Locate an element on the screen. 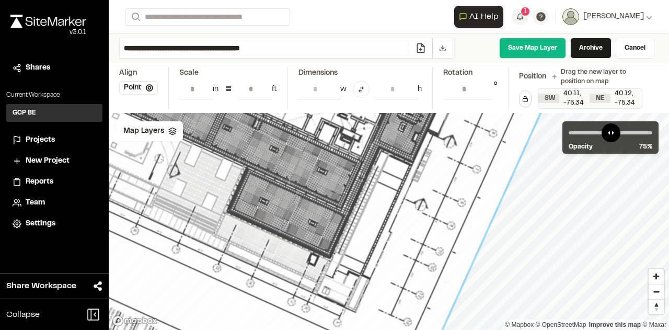 This screenshot has width=669, height=330. div: SW is located at coordinates (549, 98).